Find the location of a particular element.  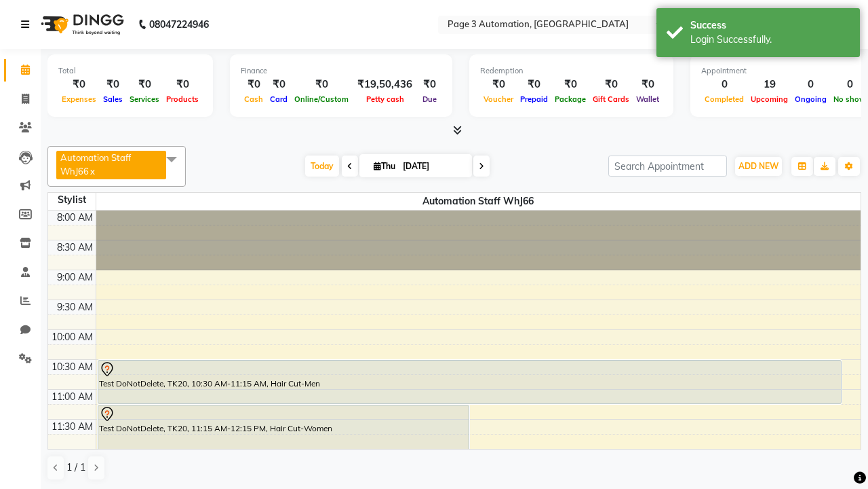

div: 19 is located at coordinates (769, 84).